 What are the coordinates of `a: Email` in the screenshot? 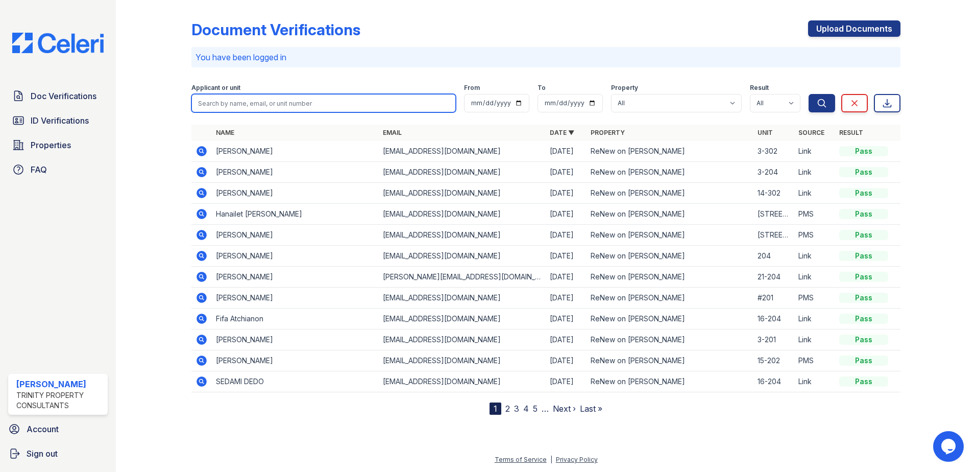 It's located at (392, 132).